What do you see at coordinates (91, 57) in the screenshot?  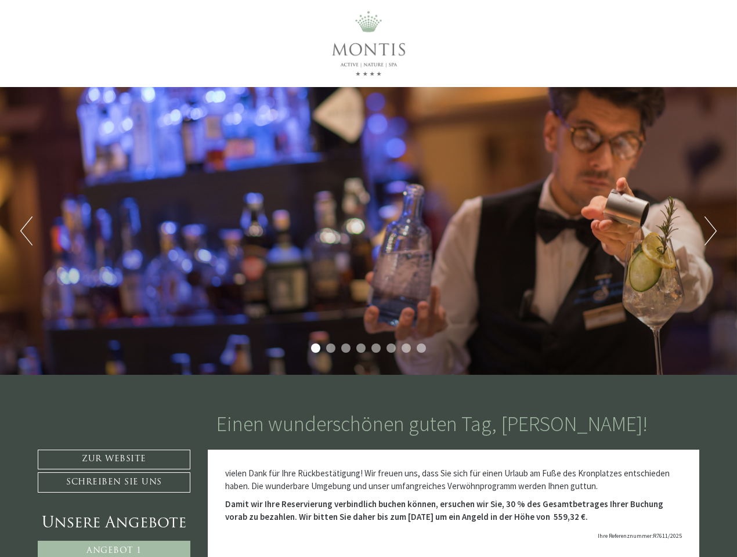 I see `small: 11:06` at bounding box center [91, 57].